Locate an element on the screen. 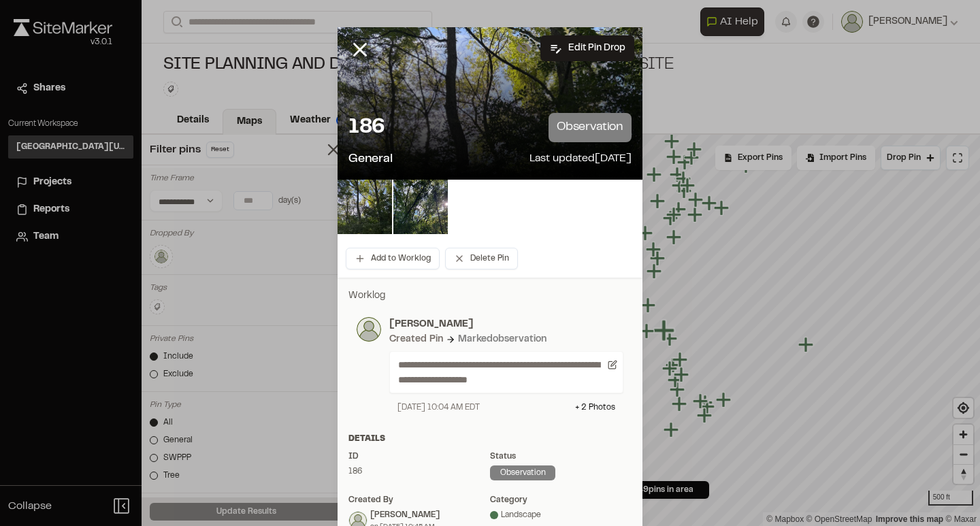  div: Marked observation is located at coordinates (502, 340).